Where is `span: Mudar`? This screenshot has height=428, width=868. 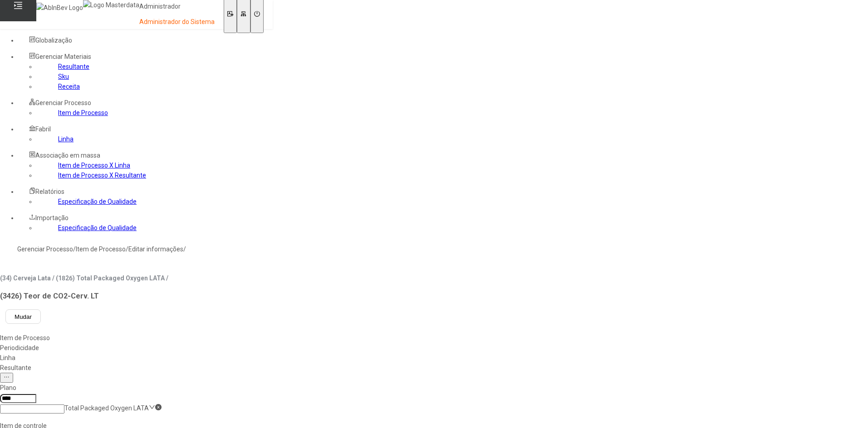 span: Mudar is located at coordinates (23, 317).